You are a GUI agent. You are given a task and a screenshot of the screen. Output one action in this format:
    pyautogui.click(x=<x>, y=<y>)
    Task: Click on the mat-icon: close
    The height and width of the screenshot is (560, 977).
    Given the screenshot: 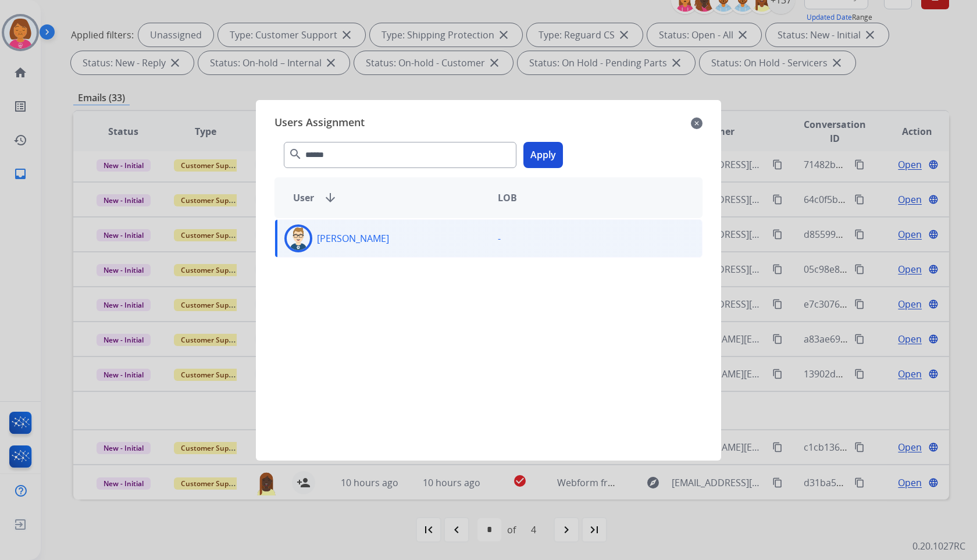 What is the action you would take?
    pyautogui.click(x=697, y=123)
    